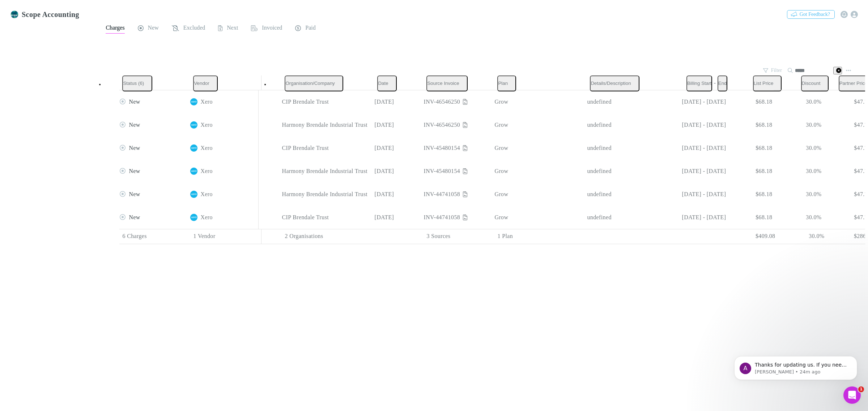 The image size is (868, 411). What do you see at coordinates (22, 28) in the screenshot?
I see `div: Profile image for Alex` at bounding box center [22, 28].